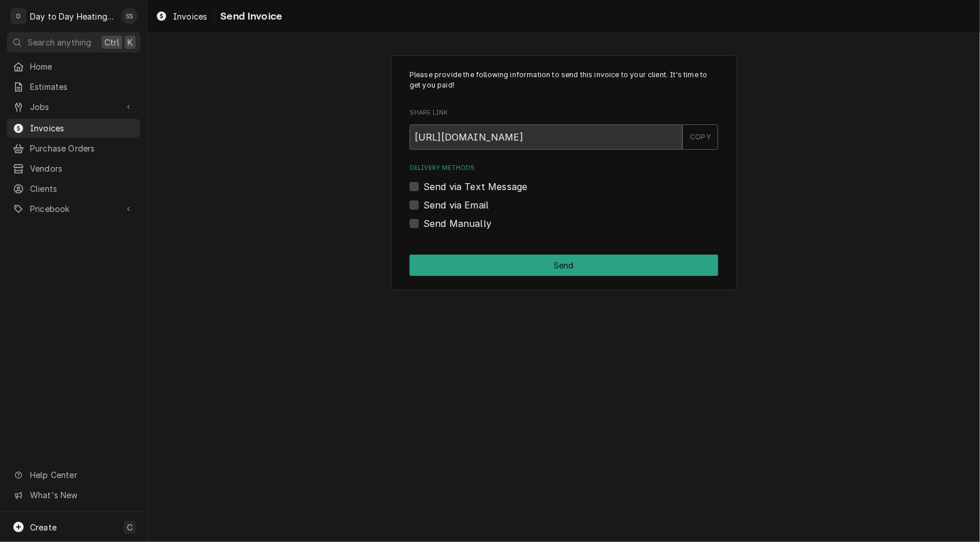  I want to click on span: Ctrl, so click(112, 42).